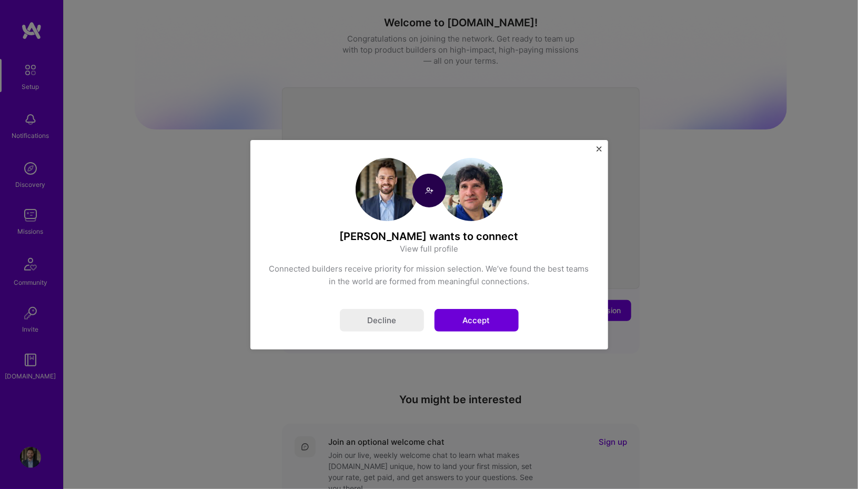 This screenshot has height=489, width=858. What do you see at coordinates (382, 320) in the screenshot?
I see `button: Decline` at bounding box center [382, 320].